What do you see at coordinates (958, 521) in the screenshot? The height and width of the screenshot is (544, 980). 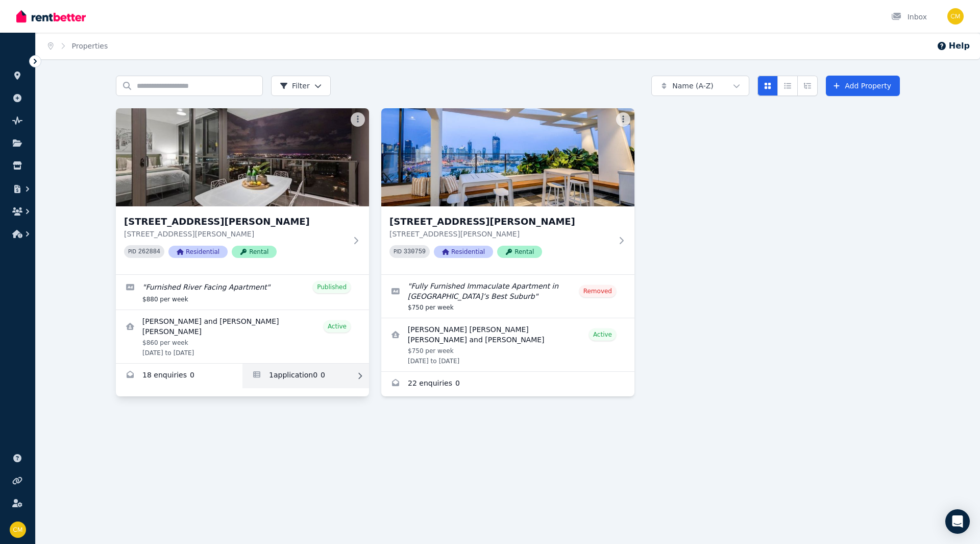 I see `div: Open Intercom Messenger` at bounding box center [958, 521].